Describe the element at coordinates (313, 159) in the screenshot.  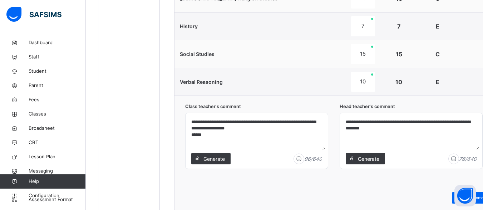
I see `i: 96 / 640` at that location.